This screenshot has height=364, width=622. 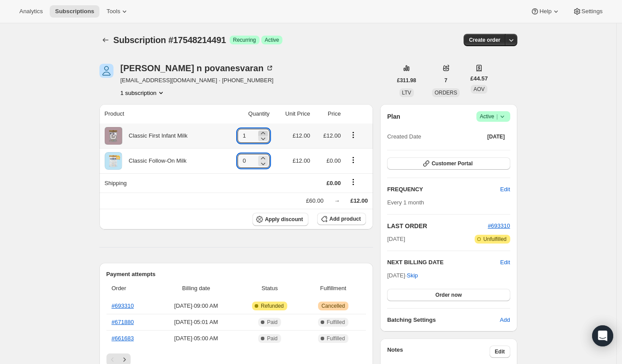 I want to click on h6: Batching Settings, so click(x=444, y=320).